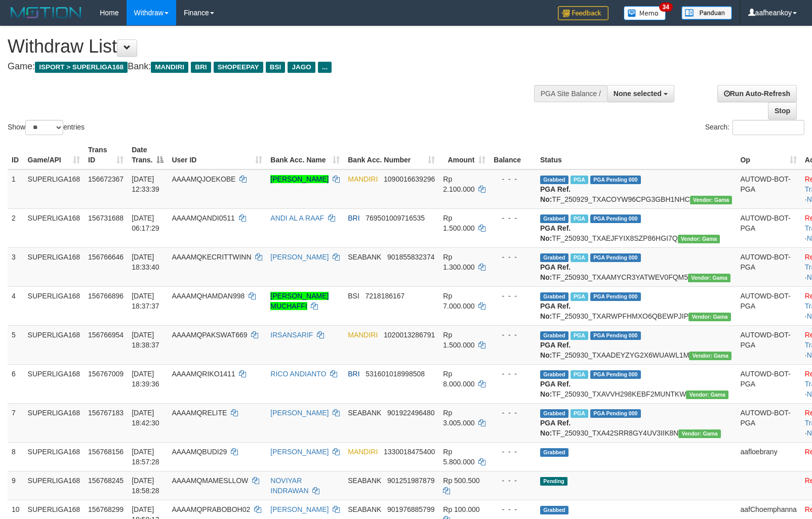 The width and height of the screenshot is (812, 519). What do you see at coordinates (637, 94) in the screenshot?
I see `span: None selected` at bounding box center [637, 94].